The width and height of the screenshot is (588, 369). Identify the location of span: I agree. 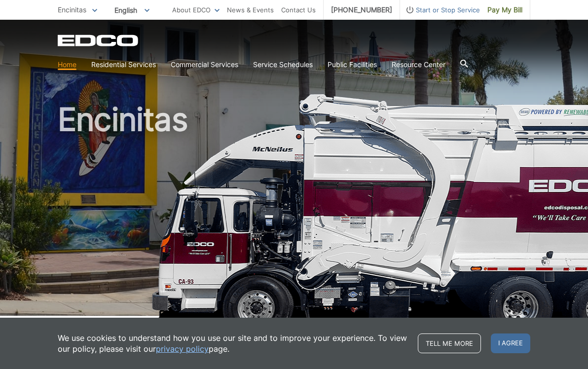
(511, 343).